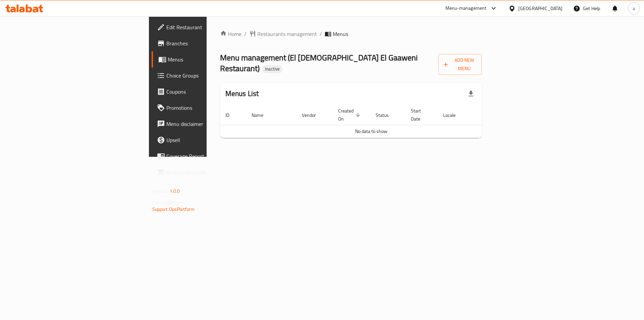  I want to click on div: Export file, so click(471, 94).